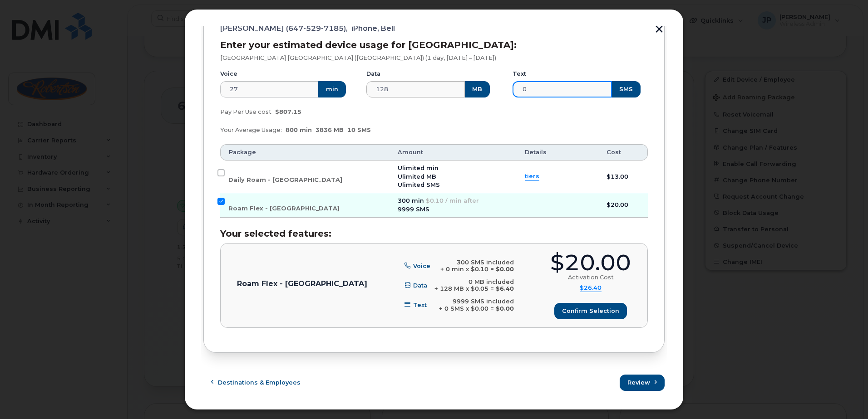 The width and height of the screenshot is (868, 419). Describe the element at coordinates (288, 112) in the screenshot. I see `span: $807.15` at that location.